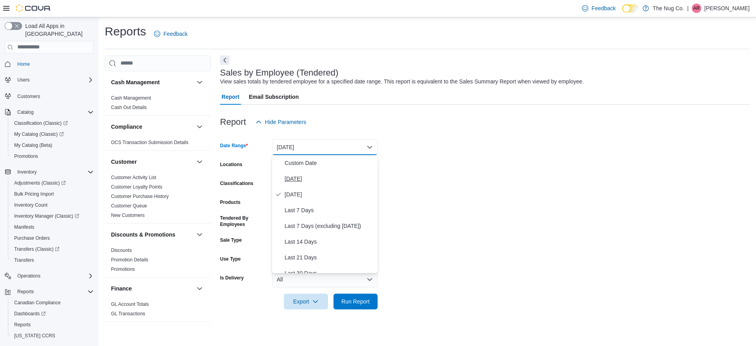  I want to click on span: Bulk Pricing Import, so click(34, 194).